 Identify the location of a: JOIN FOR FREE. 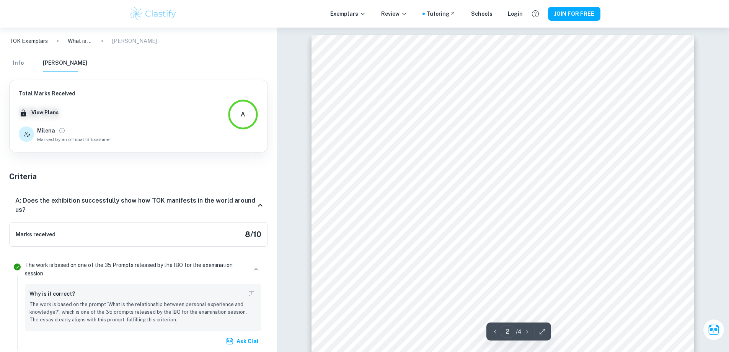
(574, 14).